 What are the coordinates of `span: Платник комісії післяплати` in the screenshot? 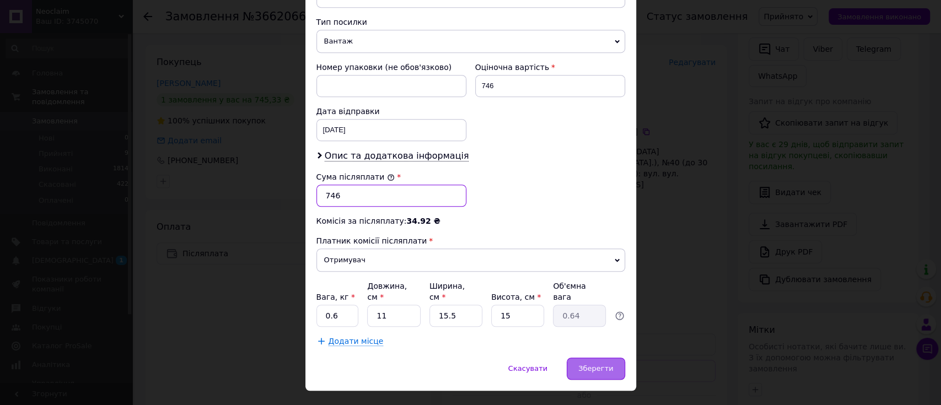 It's located at (372, 241).